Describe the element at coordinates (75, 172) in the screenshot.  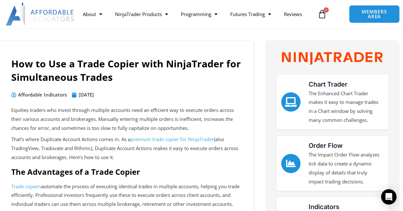
I see `b: The Advantages of a Trade Copier` at that location.